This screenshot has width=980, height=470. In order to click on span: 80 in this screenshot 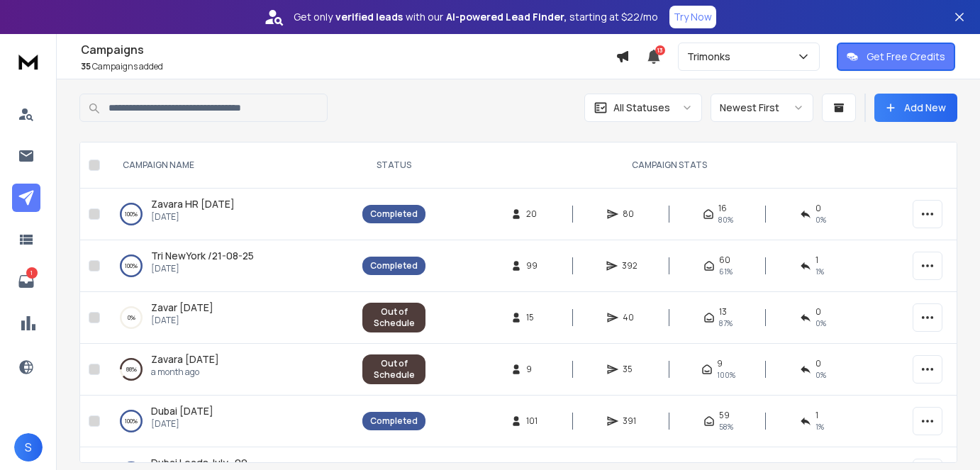, I will do `click(630, 214)`.